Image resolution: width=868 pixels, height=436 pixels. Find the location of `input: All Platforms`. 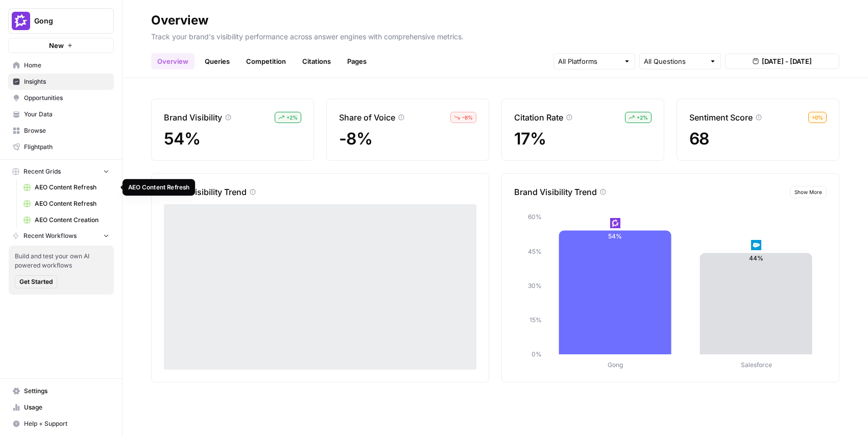

input: All Platforms is located at coordinates (588, 61).